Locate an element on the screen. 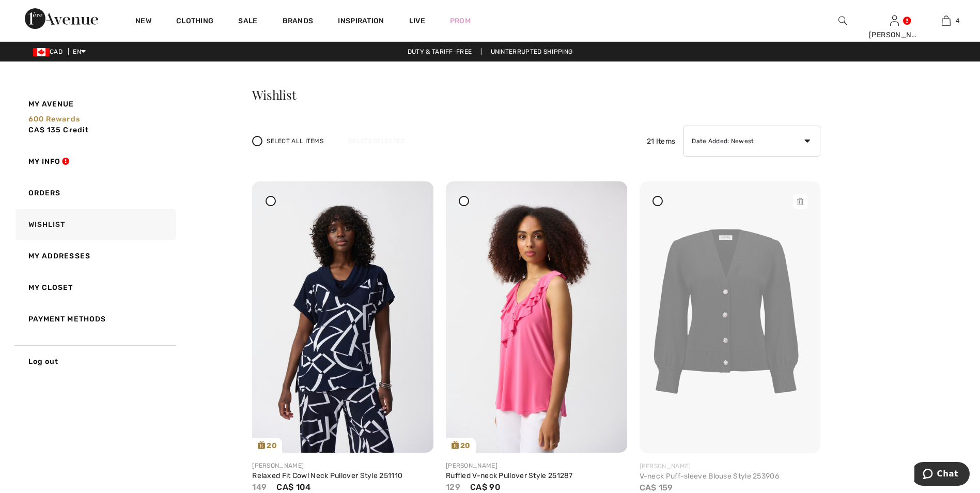 Image resolution: width=980 pixels, height=493 pixels. img: My Bag is located at coordinates (946, 21).